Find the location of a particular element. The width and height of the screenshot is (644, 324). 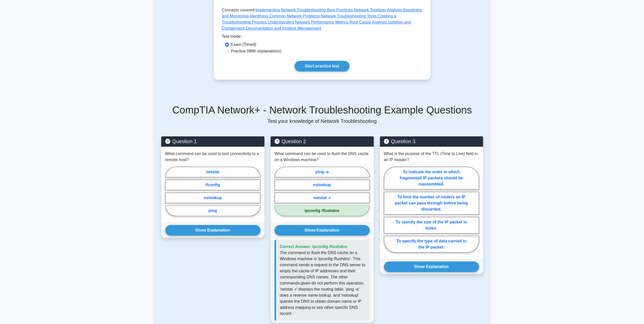

p: What command can be used to test connectivity to a remote host? is located at coordinates (213, 157).